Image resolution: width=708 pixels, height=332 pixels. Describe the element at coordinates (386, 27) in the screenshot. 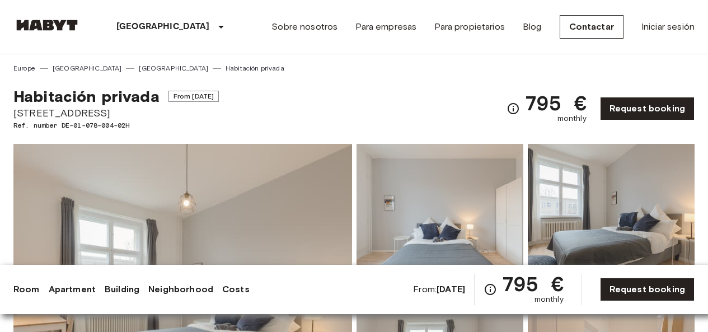

I see `a: Para empresas` at that location.